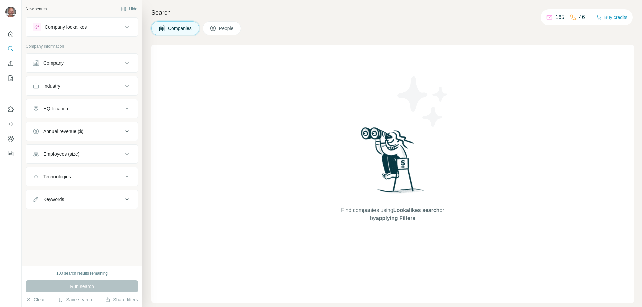  Describe the element at coordinates (36, 9) in the screenshot. I see `div: New search` at that location.